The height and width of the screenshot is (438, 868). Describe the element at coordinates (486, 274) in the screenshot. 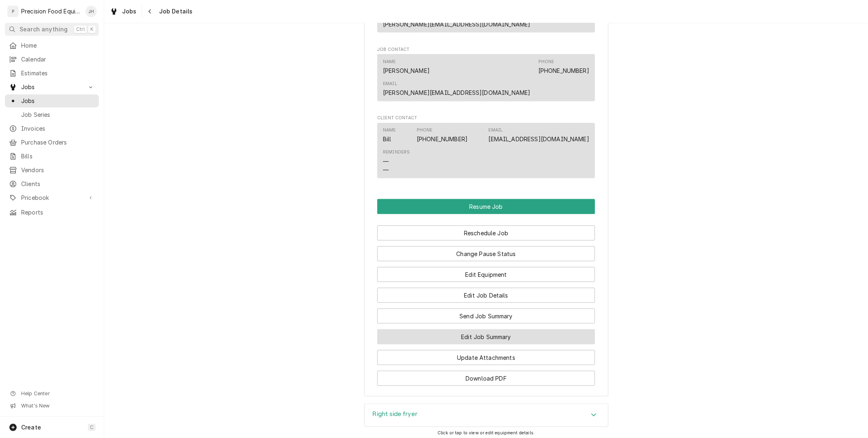

I see `button: Edit Equipment` at that location.